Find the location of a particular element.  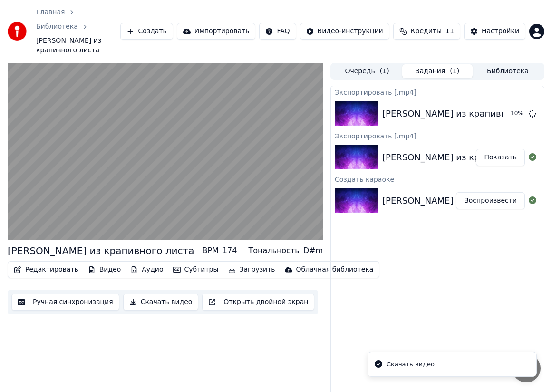

a: Главная is located at coordinates (50, 13).